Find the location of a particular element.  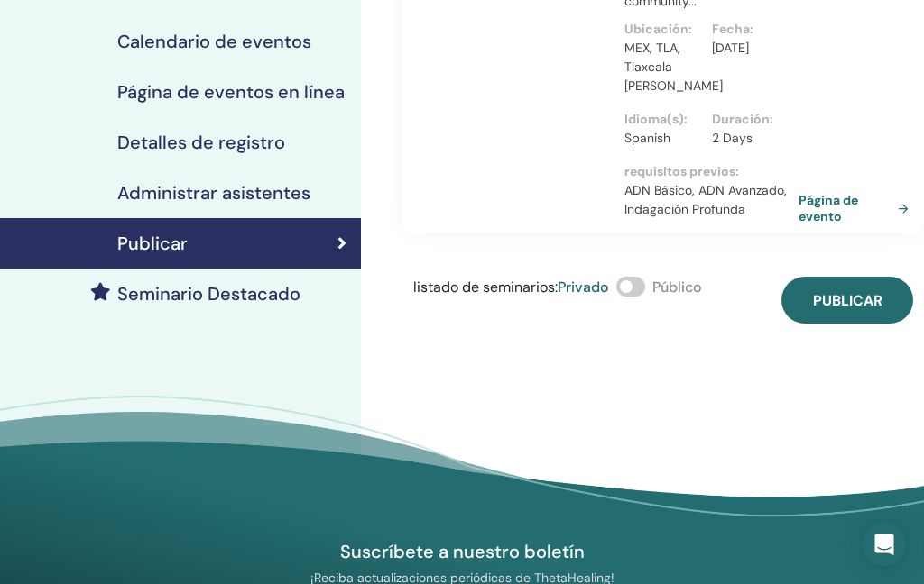

span: Público is located at coordinates (677, 287).